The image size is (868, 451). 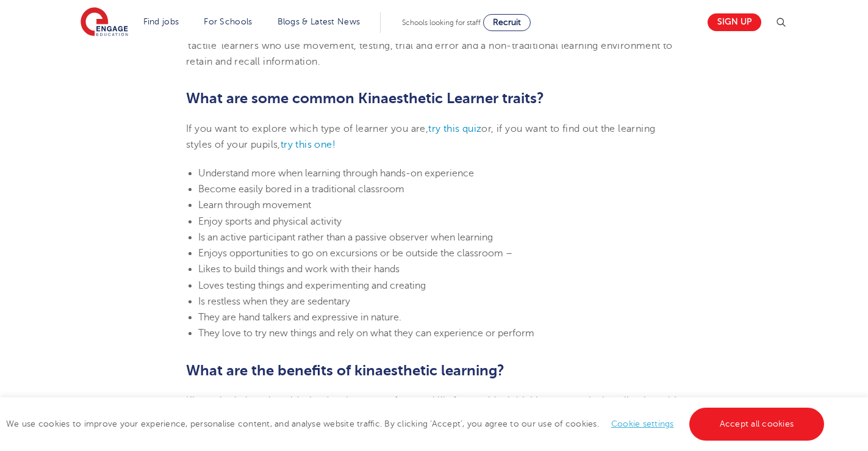 I want to click on span: Schools looking for staff, so click(x=441, y=23).